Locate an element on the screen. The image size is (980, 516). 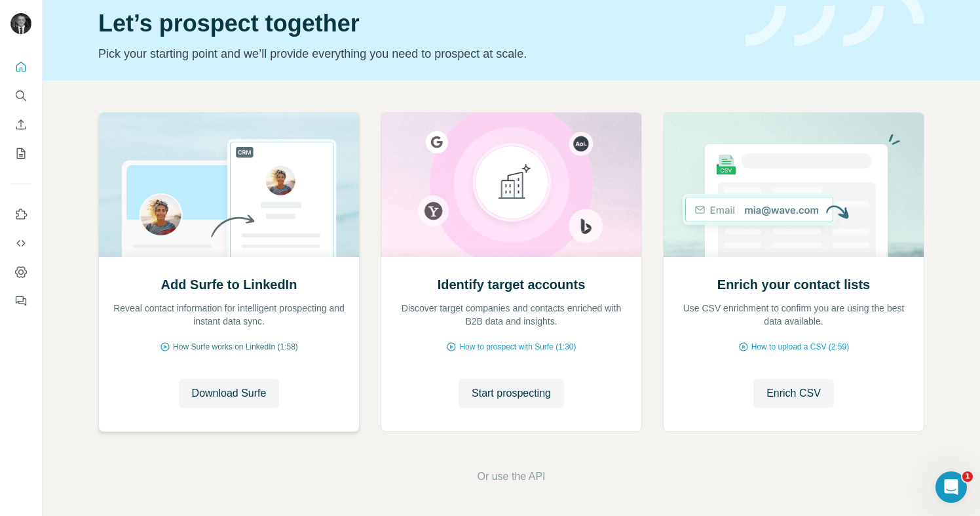
button: My lists is located at coordinates (21, 153).